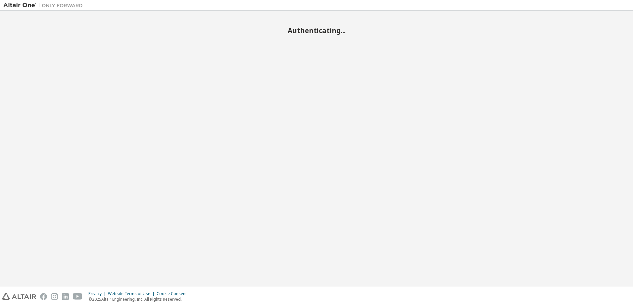 The image size is (633, 306). I want to click on img: youtube.svg, so click(77, 296).